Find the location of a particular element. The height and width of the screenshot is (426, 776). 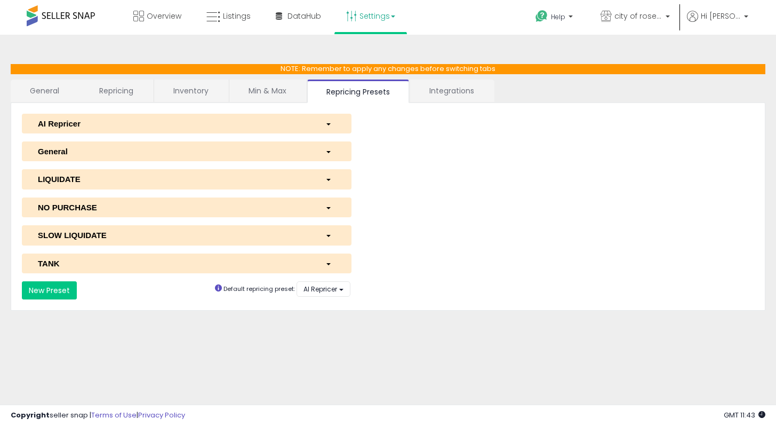

p: NOTE: Remember to apply any changes before switching tabs is located at coordinates (388, 69).